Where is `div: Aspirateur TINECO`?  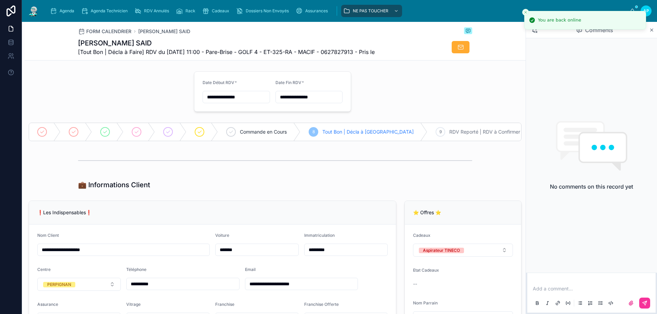 div: Aspirateur TINECO is located at coordinates (441, 251).